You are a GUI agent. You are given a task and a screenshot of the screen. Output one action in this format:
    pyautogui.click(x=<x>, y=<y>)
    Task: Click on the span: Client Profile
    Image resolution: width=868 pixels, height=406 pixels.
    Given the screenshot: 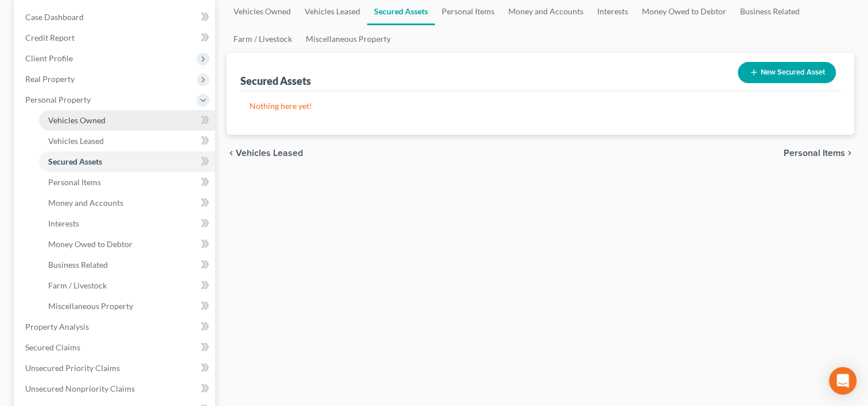 What is the action you would take?
    pyautogui.click(x=49, y=58)
    